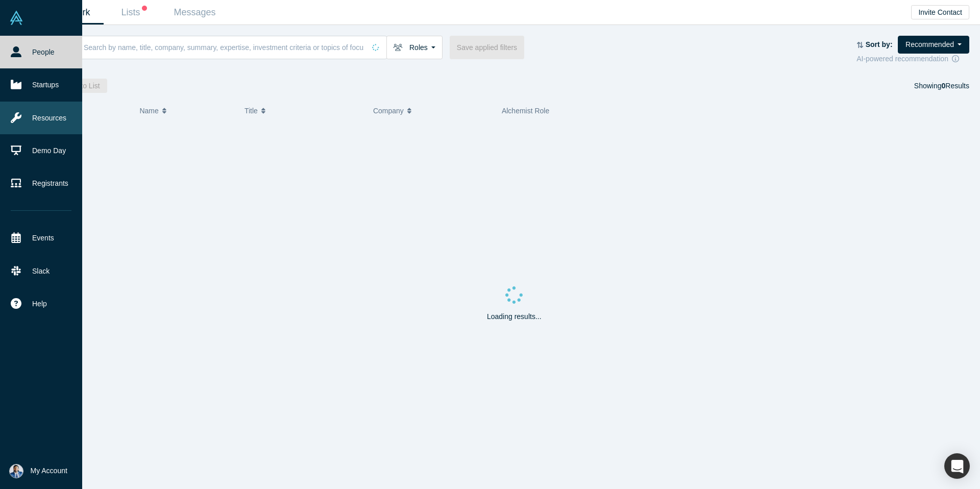 The height and width of the screenshot is (489, 980). Describe the element at coordinates (133, 12) in the screenshot. I see `a: Lists` at that location.